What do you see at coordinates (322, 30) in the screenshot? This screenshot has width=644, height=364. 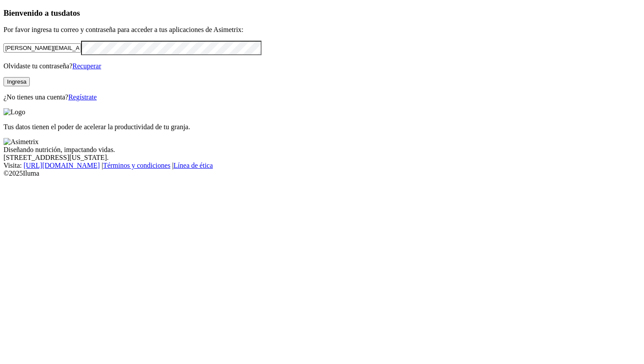 I see `p: Por favor ingresa tu correo y contraseña para acceder a tus aplicaciones de Asimetrix:` at bounding box center [322, 30].